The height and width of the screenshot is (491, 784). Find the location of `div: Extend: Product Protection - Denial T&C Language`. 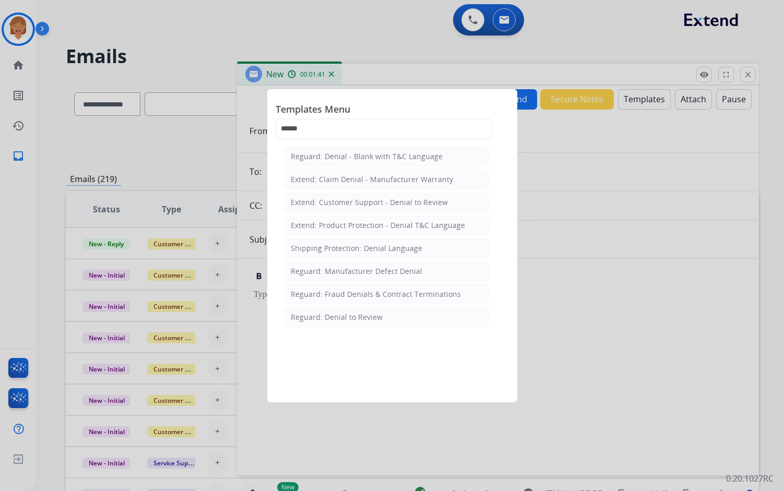

div: Extend: Product Protection - Denial T&C Language is located at coordinates (378, 226).